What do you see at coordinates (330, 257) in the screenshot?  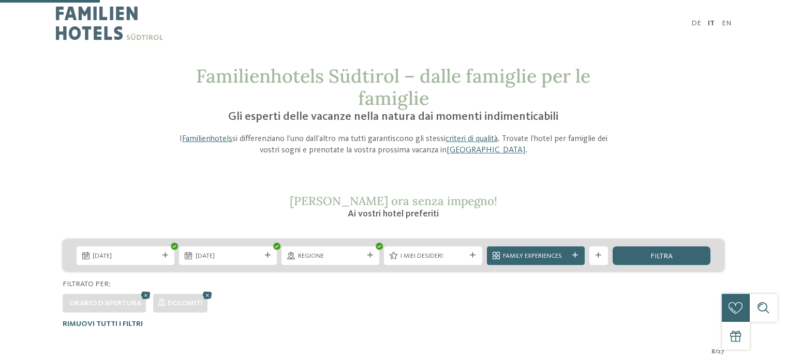 I see `span: Regione` at bounding box center [330, 257].